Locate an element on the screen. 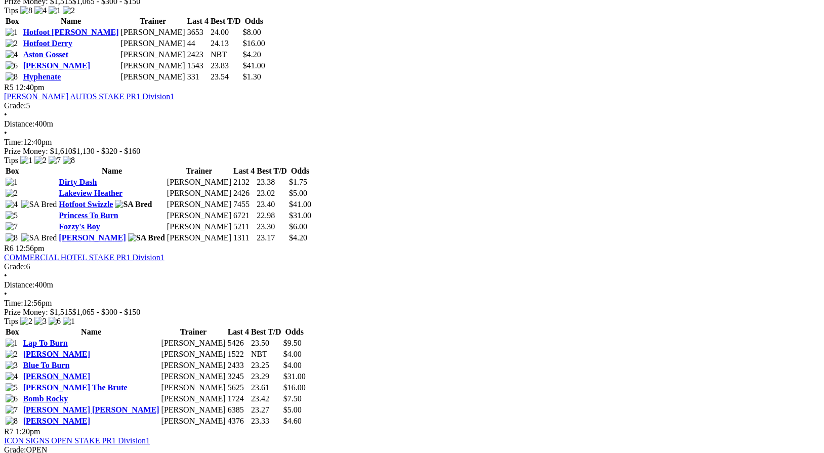 The height and width of the screenshot is (453, 824). td: 23.38 is located at coordinates (272, 182).